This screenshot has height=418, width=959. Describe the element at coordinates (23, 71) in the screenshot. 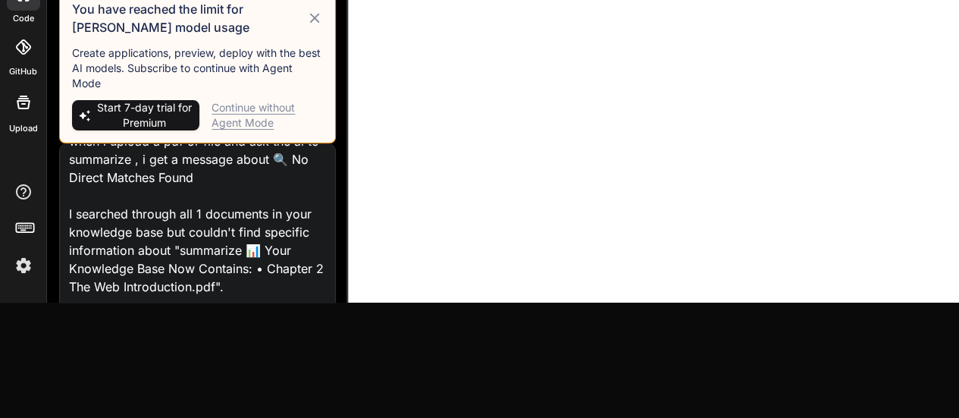

I see `label: GitHub` at that location.